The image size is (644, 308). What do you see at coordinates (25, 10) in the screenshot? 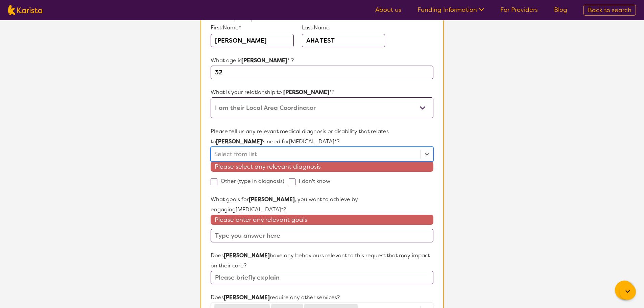
I see `img: Karista logo` at bounding box center [25, 10].